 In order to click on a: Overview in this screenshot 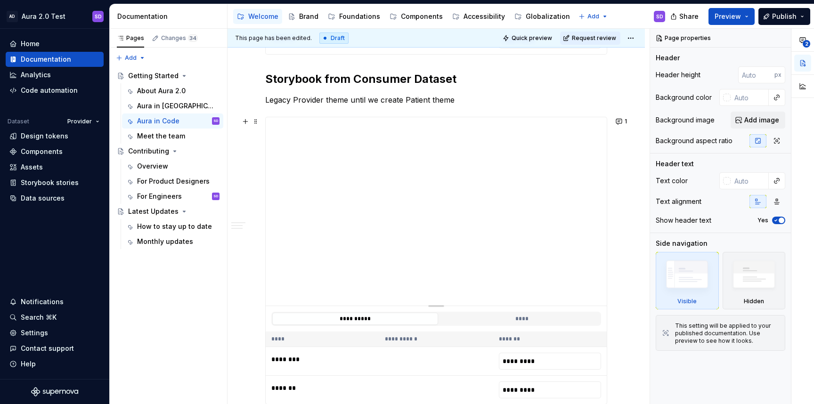, I will do `click(172, 166)`.